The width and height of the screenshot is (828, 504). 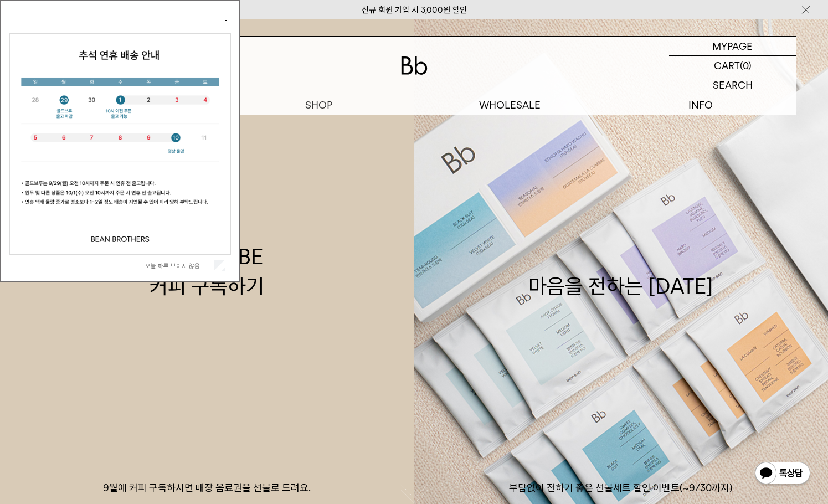 What do you see at coordinates (319, 105) in the screenshot?
I see `p: SHOP` at bounding box center [319, 105].